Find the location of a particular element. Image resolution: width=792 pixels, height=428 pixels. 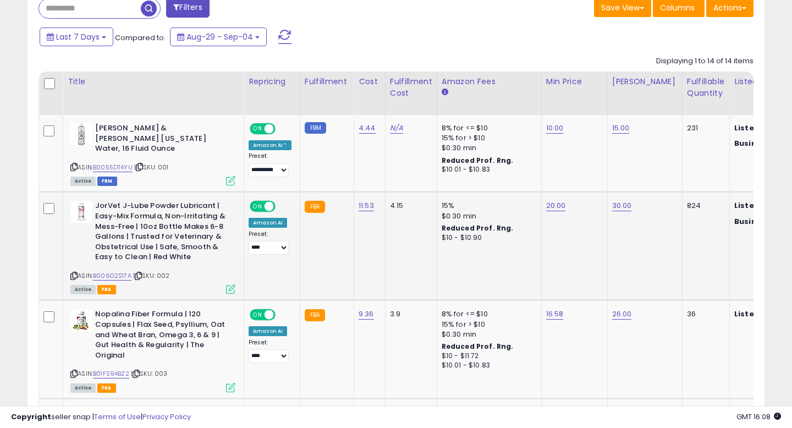

img: 41EKxLQHUTL._SL40_.jpg is located at coordinates (81, 134).